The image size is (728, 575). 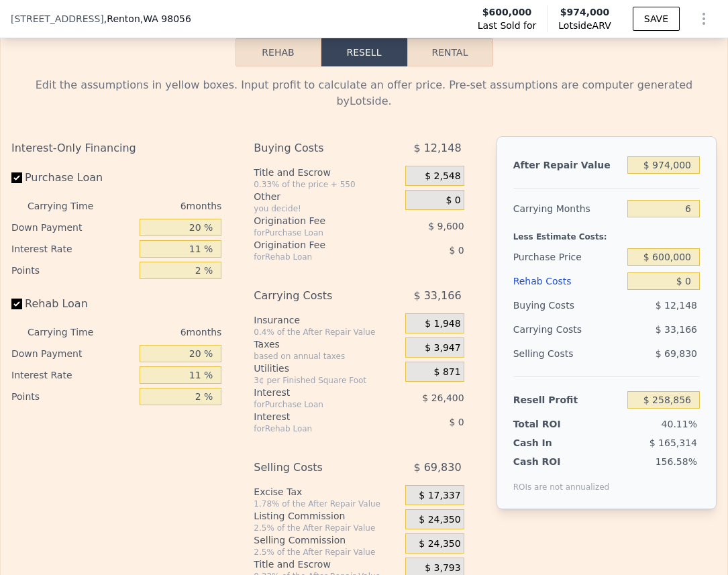 I want to click on span: $974,000, so click(x=585, y=12).